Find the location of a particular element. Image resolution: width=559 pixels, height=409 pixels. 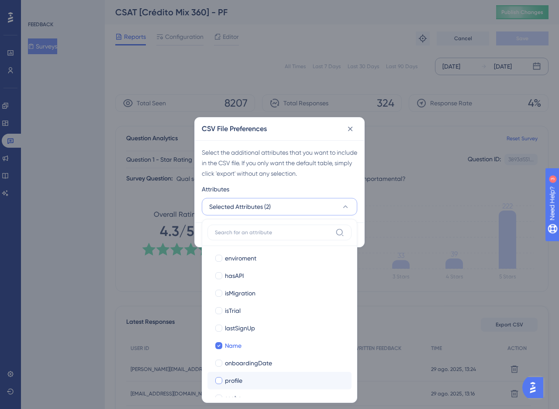

span: Name is located at coordinates (233, 346).